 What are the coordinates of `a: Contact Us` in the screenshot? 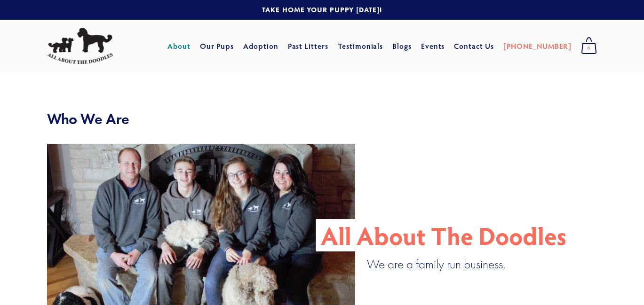 It's located at (474, 46).